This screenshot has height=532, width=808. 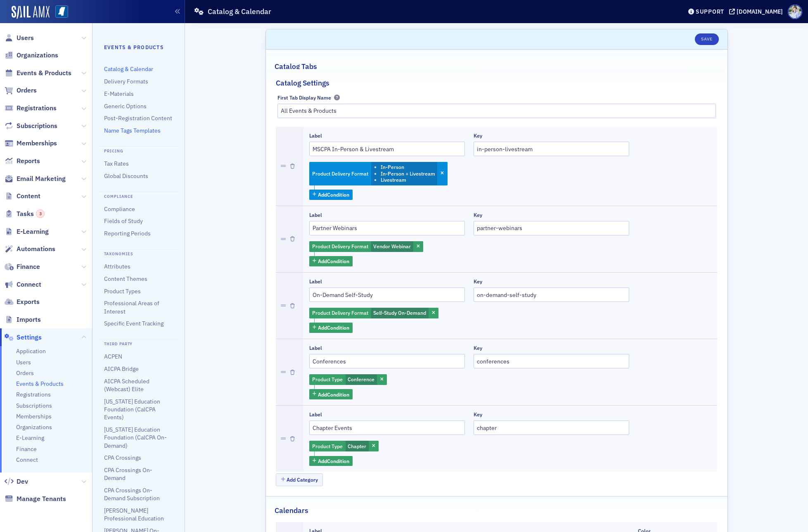 I want to click on a: Dev, so click(x=16, y=481).